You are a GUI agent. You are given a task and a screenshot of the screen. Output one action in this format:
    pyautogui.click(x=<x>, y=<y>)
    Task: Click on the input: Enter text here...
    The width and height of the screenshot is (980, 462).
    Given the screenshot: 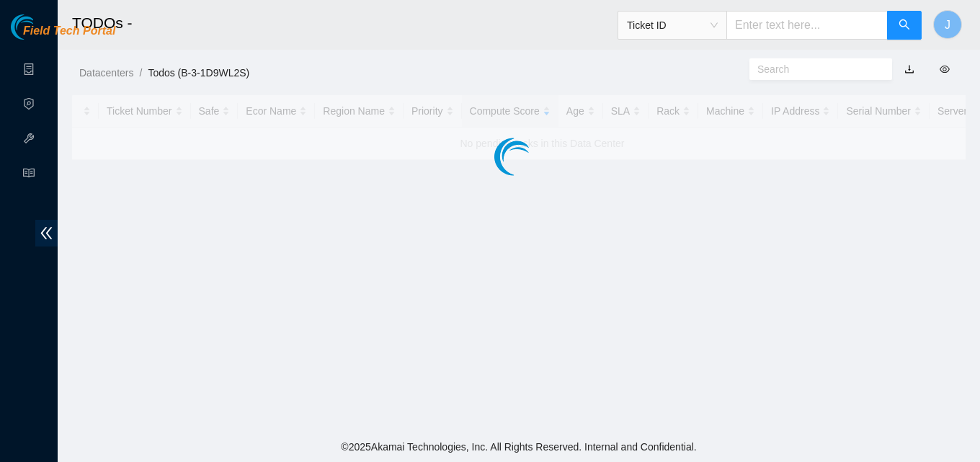 What is the action you would take?
    pyautogui.click(x=807, y=25)
    